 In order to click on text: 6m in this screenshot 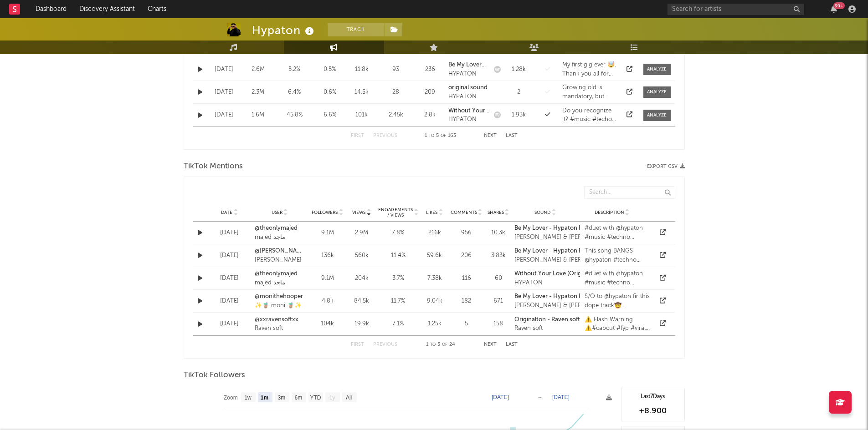, I will do `click(298, 398)`.